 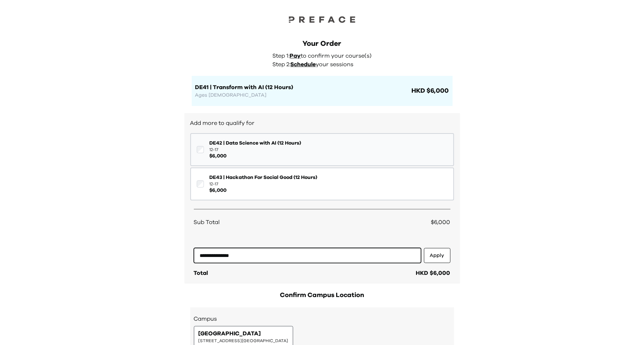 I want to click on button: Apply, so click(x=437, y=255).